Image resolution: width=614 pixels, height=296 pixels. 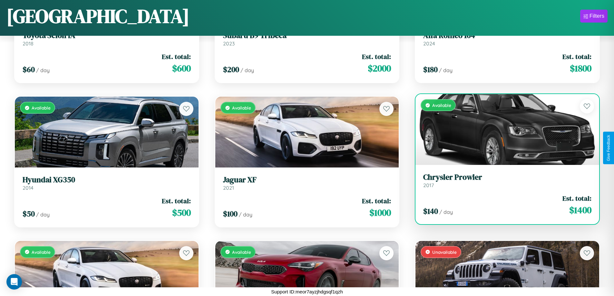 I want to click on span: 2018, so click(x=28, y=43).